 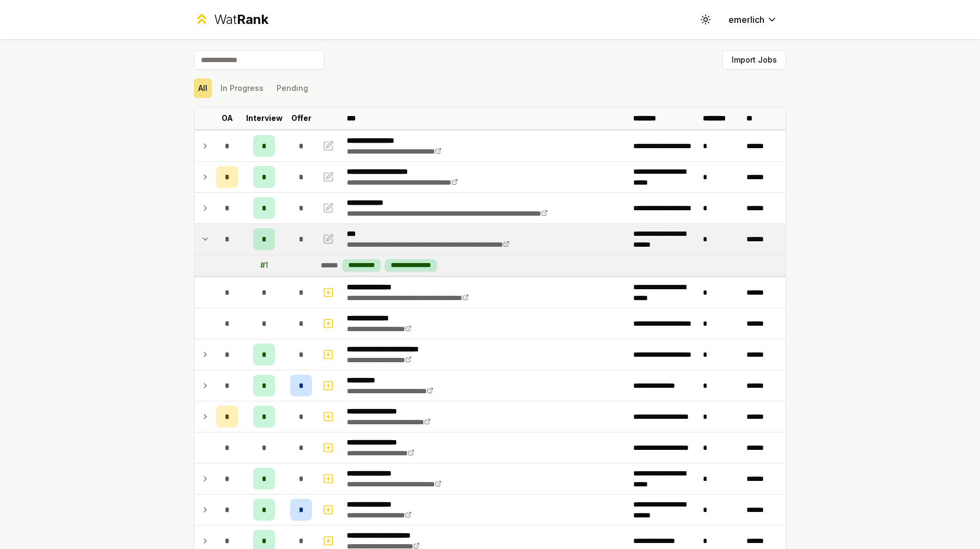 I want to click on button: Import Jobs, so click(x=754, y=60).